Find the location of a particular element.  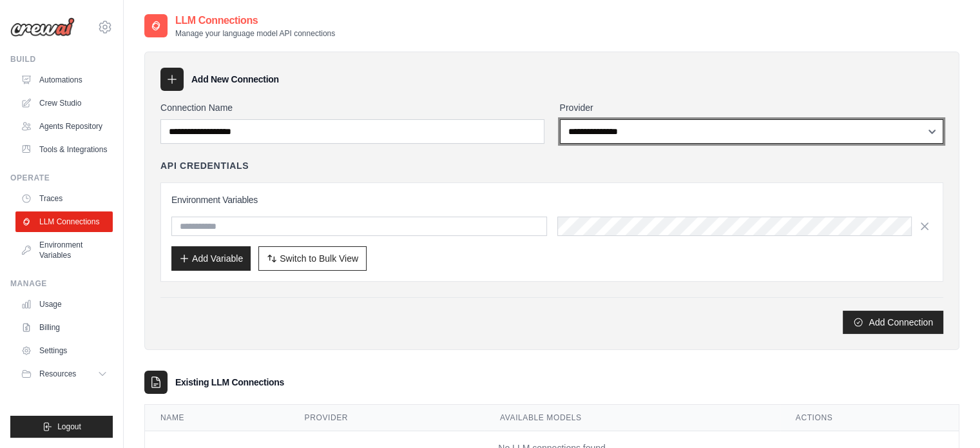

h3: Environment Variables is located at coordinates (552, 200).